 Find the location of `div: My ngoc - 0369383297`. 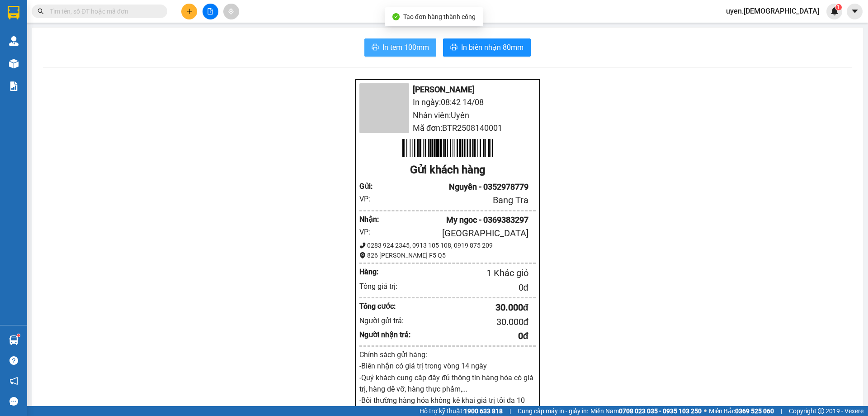

div: My ngoc - 0369383297 is located at coordinates (455, 220).